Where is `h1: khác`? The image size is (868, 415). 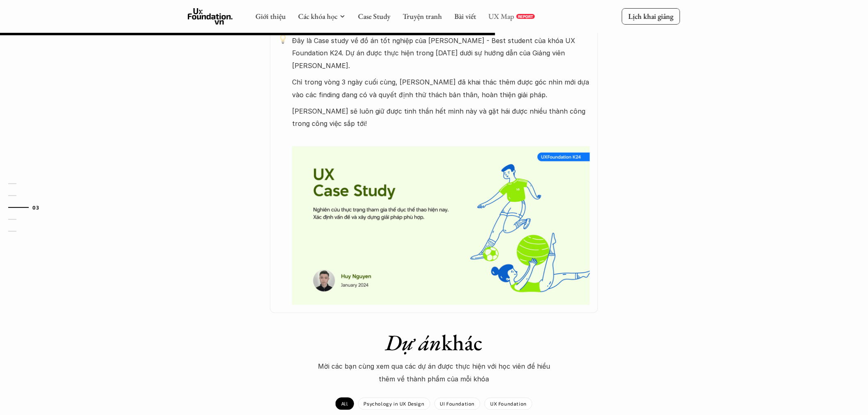 h1: khác is located at coordinates (434, 343).